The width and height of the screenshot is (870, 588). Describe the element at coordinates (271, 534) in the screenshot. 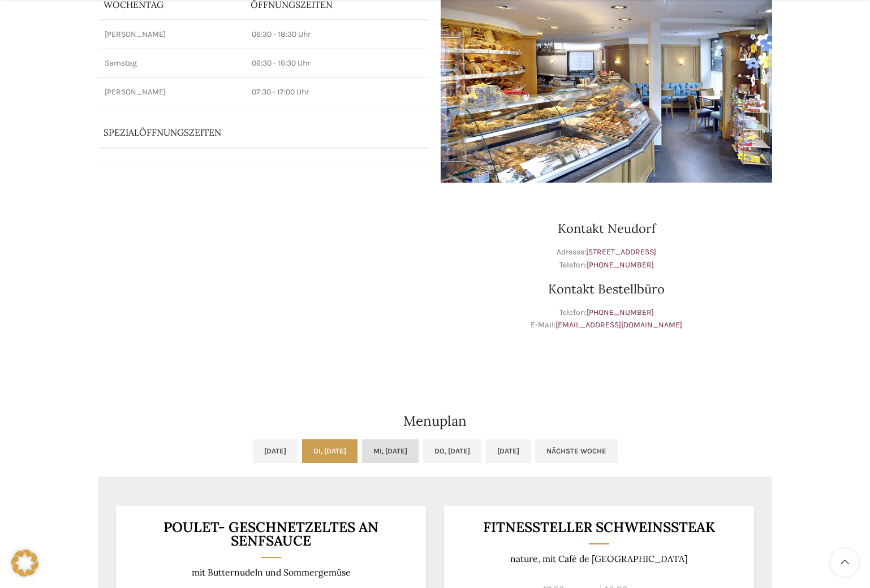

I see `h3: Poulet- Geschnetzeltes an Senfsauce` at that location.